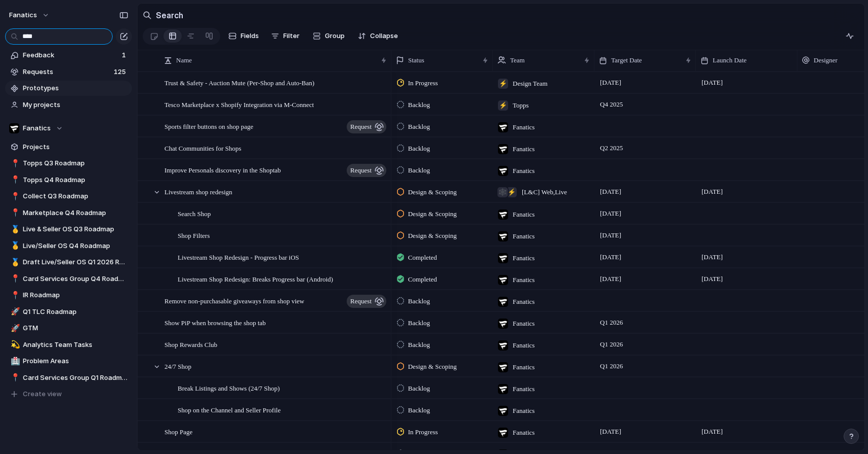 The width and height of the screenshot is (868, 454). Describe the element at coordinates (68, 163) in the screenshot. I see `a: 📍Topps Q3 Roadmap` at that location.